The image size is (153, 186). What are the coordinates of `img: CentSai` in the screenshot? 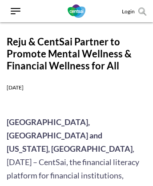 It's located at (76, 11).